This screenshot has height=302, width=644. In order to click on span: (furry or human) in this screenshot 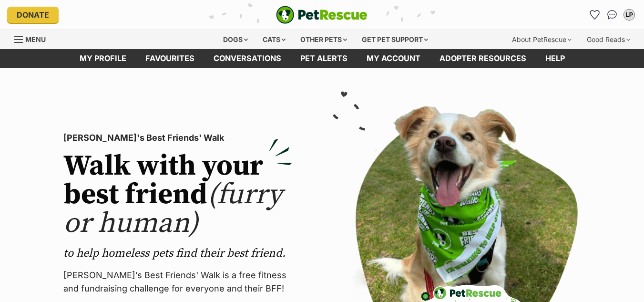, I will do `click(172, 209)`.